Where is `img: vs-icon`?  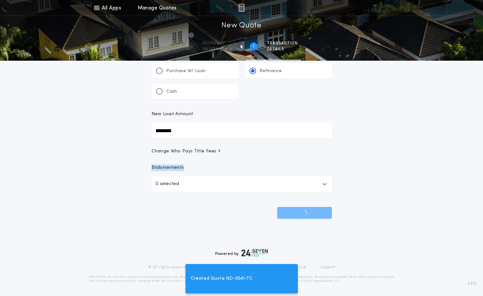
img: vs-icon is located at coordinates (376, 8).